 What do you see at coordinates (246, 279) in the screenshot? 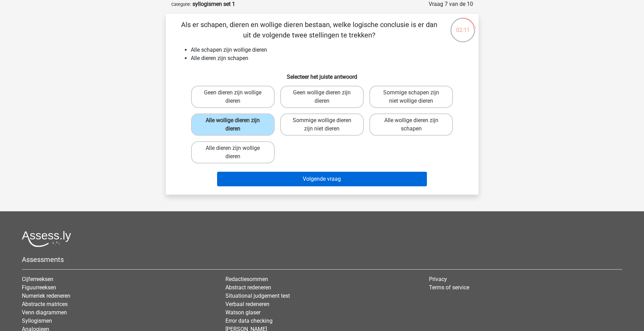
I see `a: Redactiesommen` at bounding box center [246, 279].